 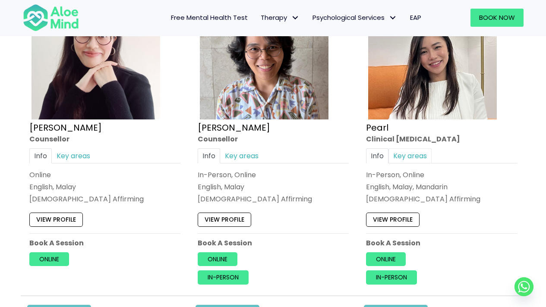 I want to click on span: EAP, so click(x=416, y=17).